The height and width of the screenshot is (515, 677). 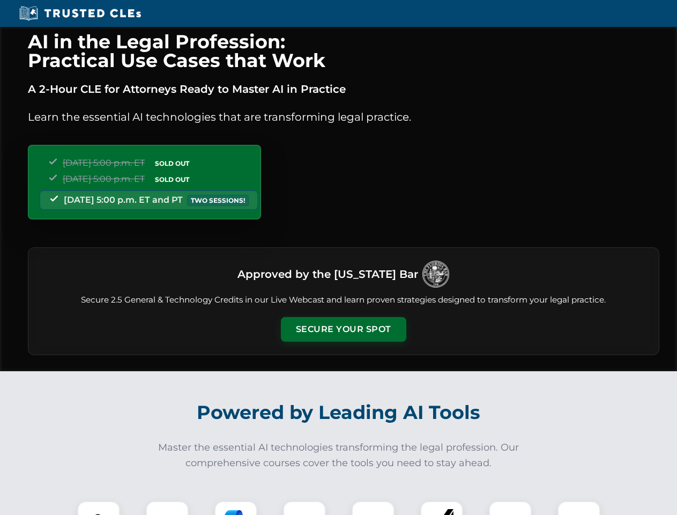 I want to click on button: Secure Your Spot, so click(x=344, y=329).